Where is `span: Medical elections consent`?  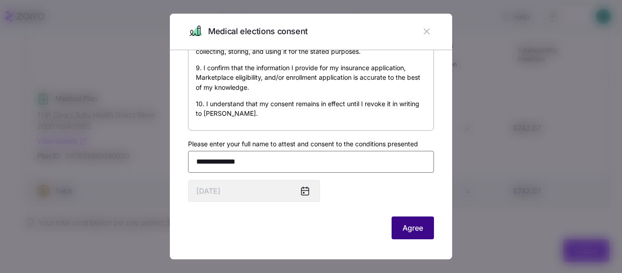 span: Medical elections consent is located at coordinates (258, 31).